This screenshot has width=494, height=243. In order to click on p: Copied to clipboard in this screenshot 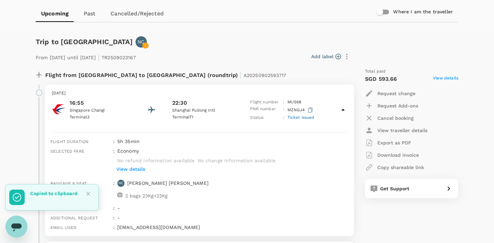, I will do `click(54, 194)`.